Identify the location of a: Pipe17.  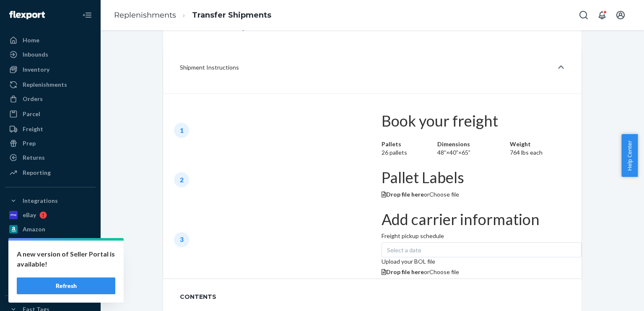
(51, 272).